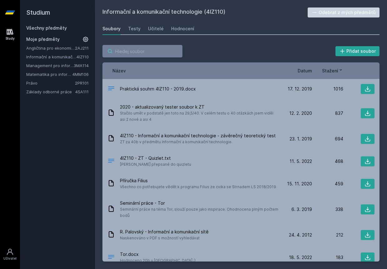  I want to click on span: 2020 - aktualizovaný tester soubor k ZT, so click(199, 107).